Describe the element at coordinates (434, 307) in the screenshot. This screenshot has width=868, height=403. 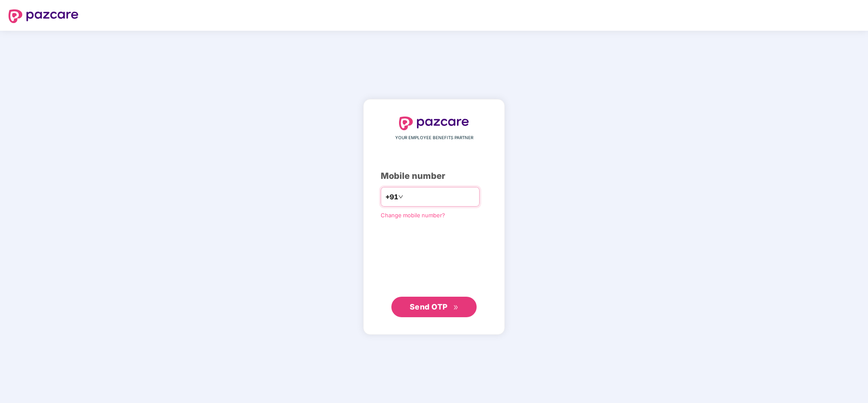
I see `button: Send OTPdouble-right` at that location.